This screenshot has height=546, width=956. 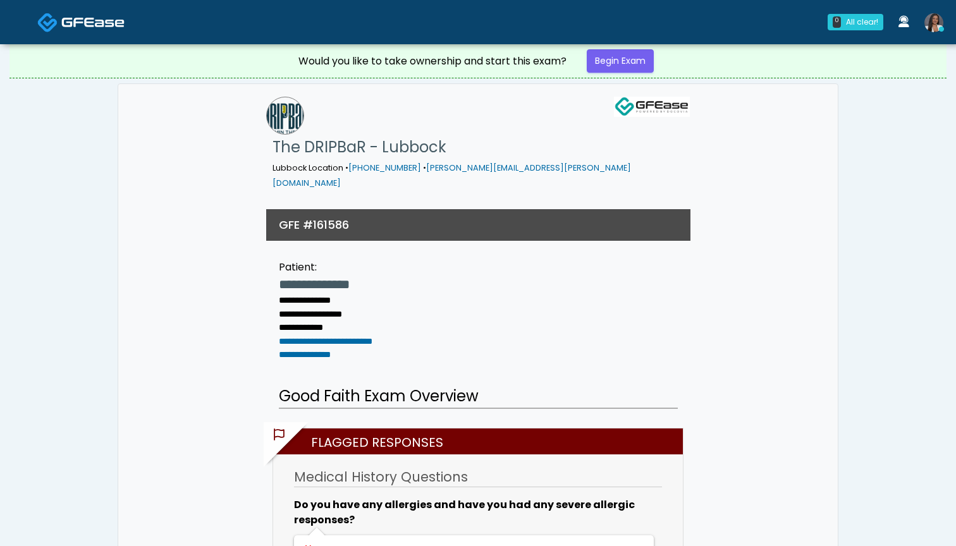 What do you see at coordinates (620, 61) in the screenshot?
I see `a: Begin Exam` at bounding box center [620, 61].